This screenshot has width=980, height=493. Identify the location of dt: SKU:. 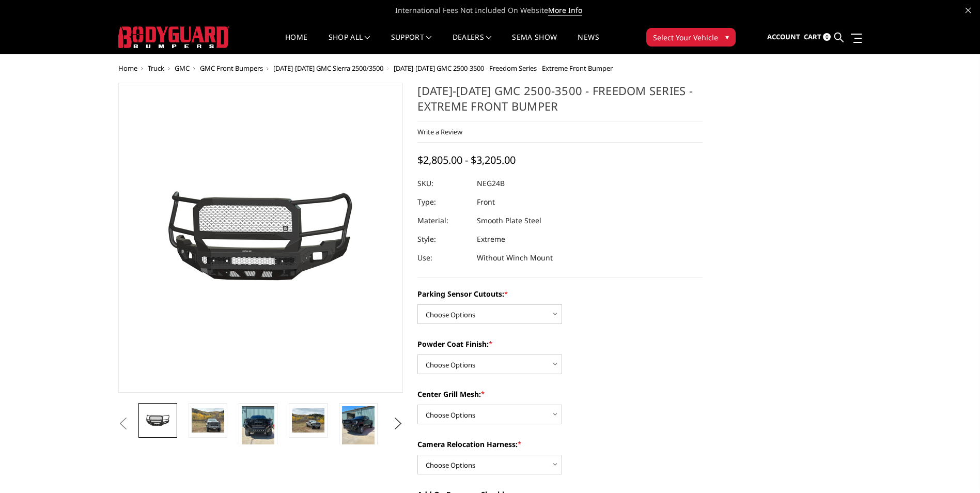
(443, 184).